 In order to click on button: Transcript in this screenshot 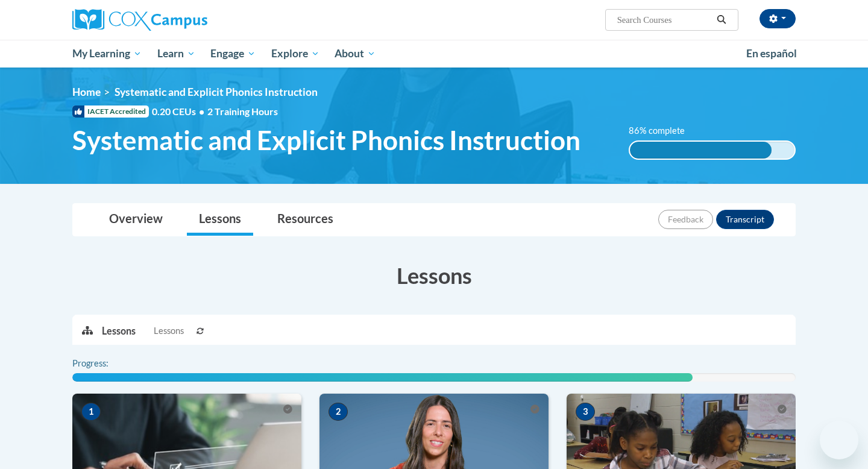, I will do `click(745, 220)`.